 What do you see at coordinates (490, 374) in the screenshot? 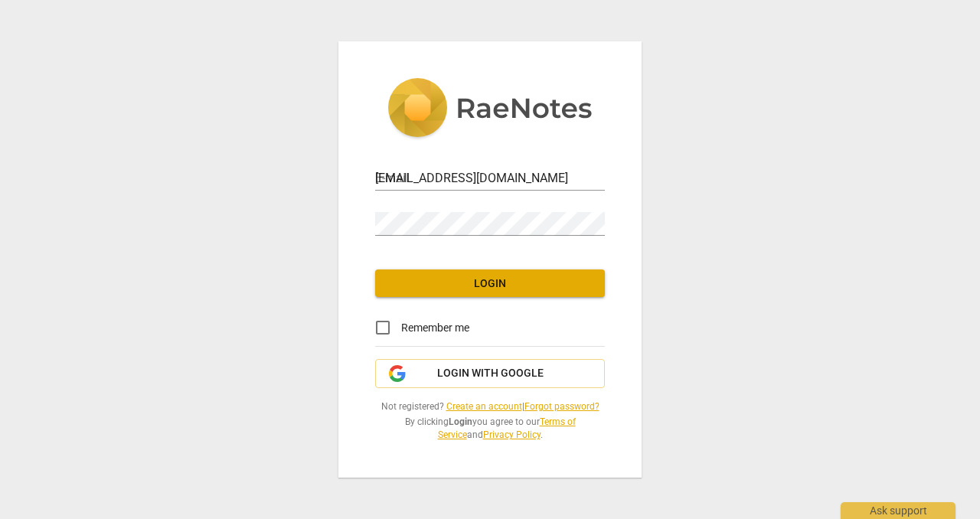
I see `button: Login with Google` at bounding box center [490, 374].